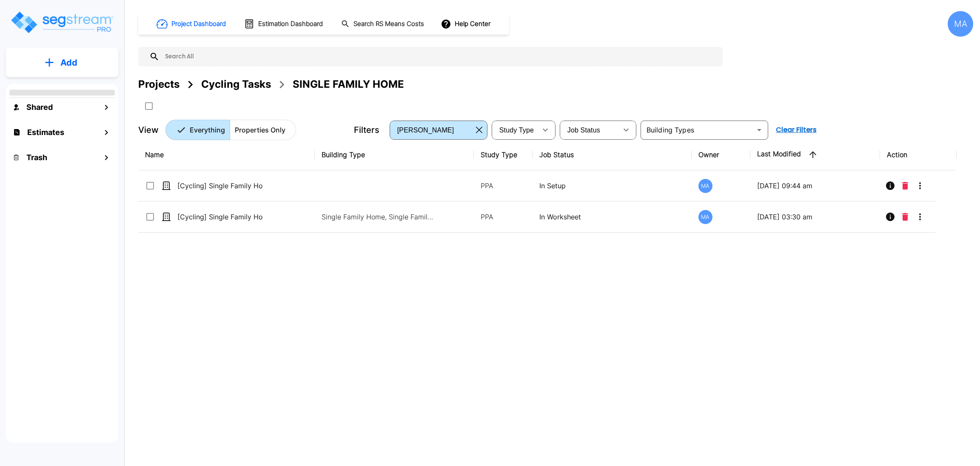 The image size is (980, 466). I want to click on span: Study Type, so click(517, 130).